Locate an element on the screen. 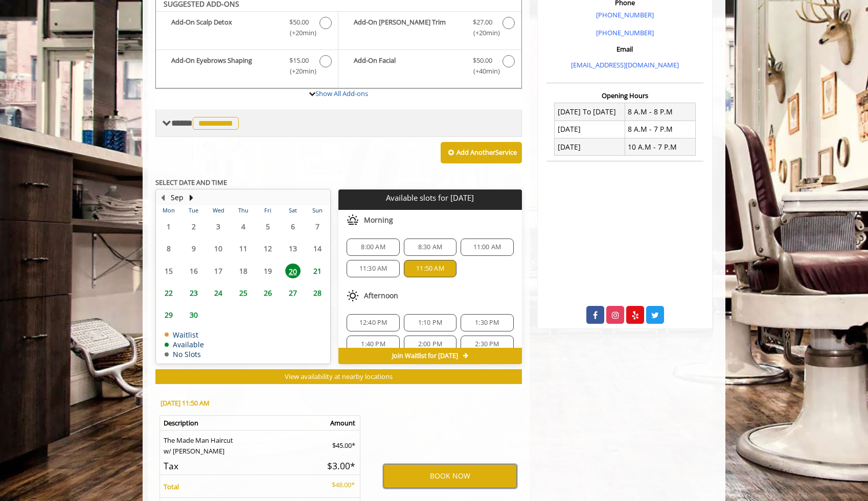 This screenshot has height=501, width=868. span: $27.00 is located at coordinates (482, 22).